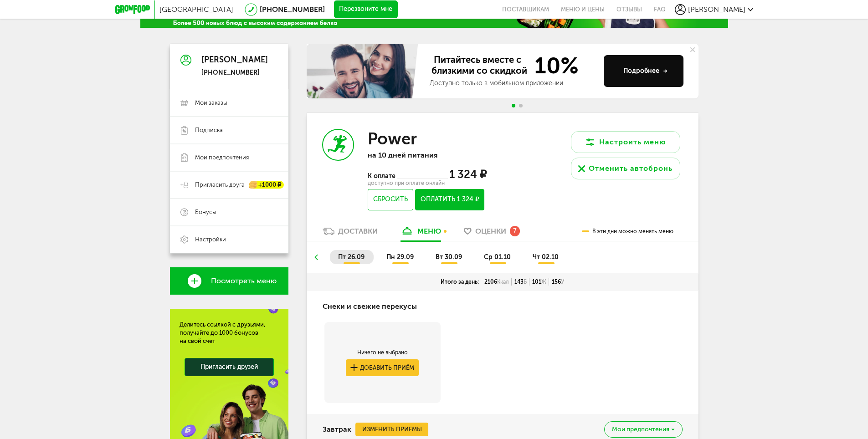 This screenshot has height=439, width=868. What do you see at coordinates (420, 234) in the screenshot?
I see `a: меню` at bounding box center [420, 234].